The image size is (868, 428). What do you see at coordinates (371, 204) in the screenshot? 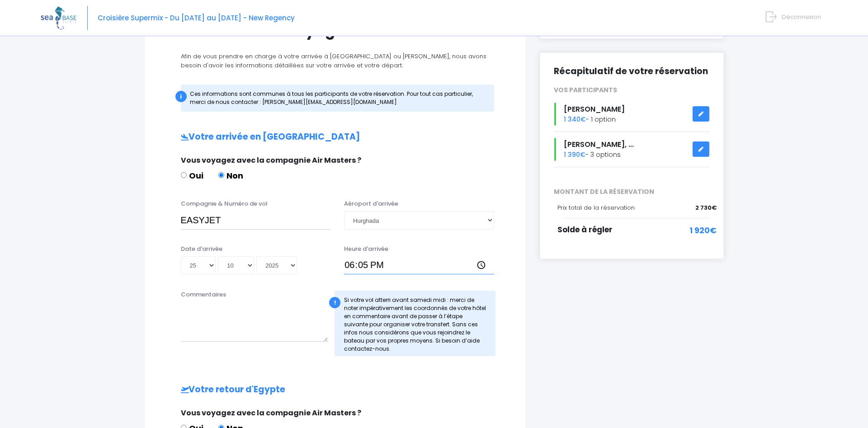
I see `label: Aéroport d'arrivée` at bounding box center [371, 204].